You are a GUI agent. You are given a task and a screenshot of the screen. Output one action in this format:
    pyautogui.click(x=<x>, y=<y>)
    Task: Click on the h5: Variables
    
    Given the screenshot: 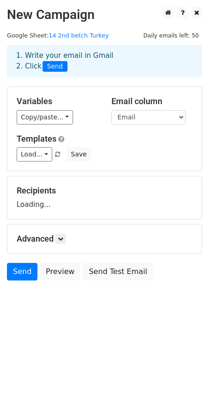 What is the action you would take?
    pyautogui.click(x=57, y=101)
    